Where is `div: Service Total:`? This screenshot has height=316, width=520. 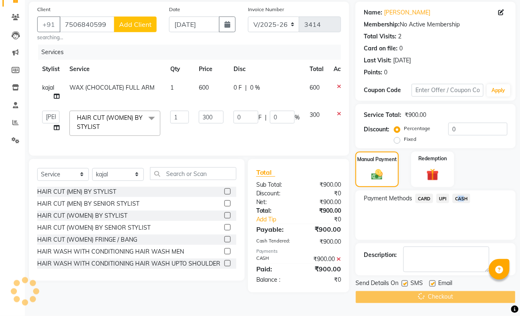
div: Service Total: is located at coordinates (383, 115).